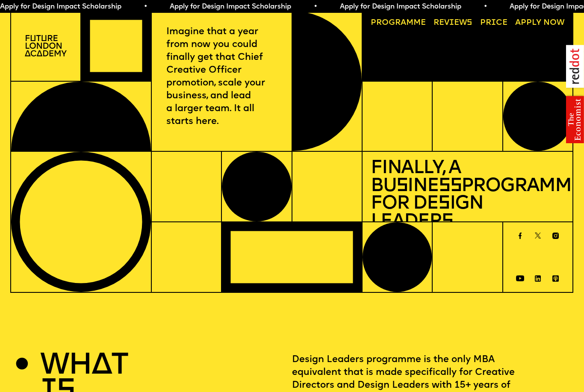  Describe the element at coordinates (540, 23) in the screenshot. I see `a: Apply now` at that location.